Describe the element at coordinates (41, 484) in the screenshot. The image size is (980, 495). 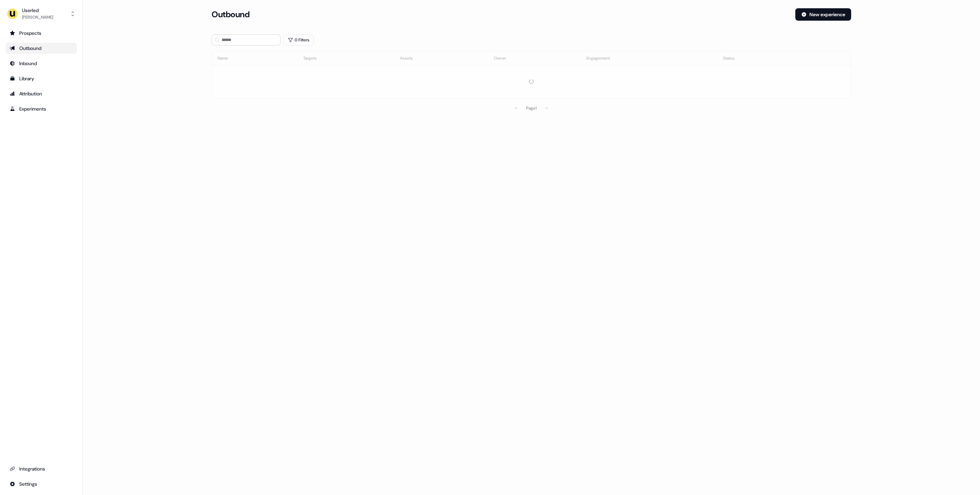
I see `button: Go to integrations` at that location.